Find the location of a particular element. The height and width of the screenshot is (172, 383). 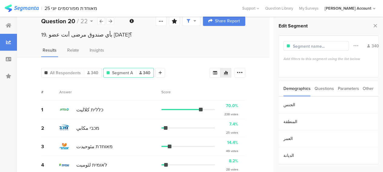

b: Question 20 is located at coordinates (58, 21).